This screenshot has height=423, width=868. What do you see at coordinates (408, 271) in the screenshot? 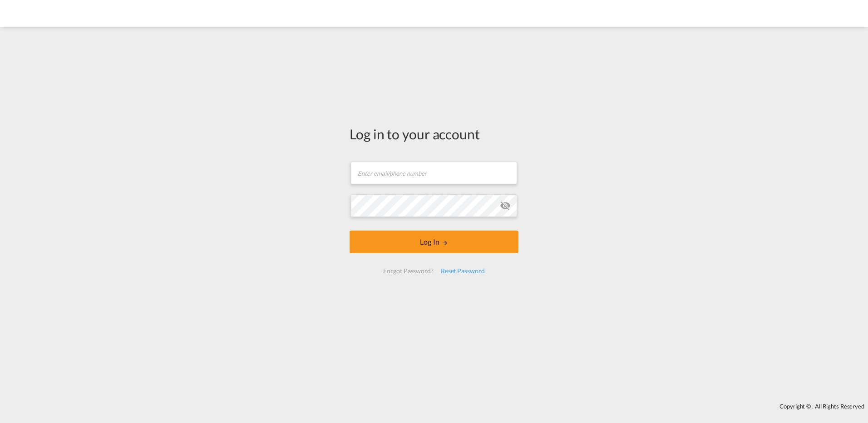
I see `div: Forgot Password?` at bounding box center [408, 271].